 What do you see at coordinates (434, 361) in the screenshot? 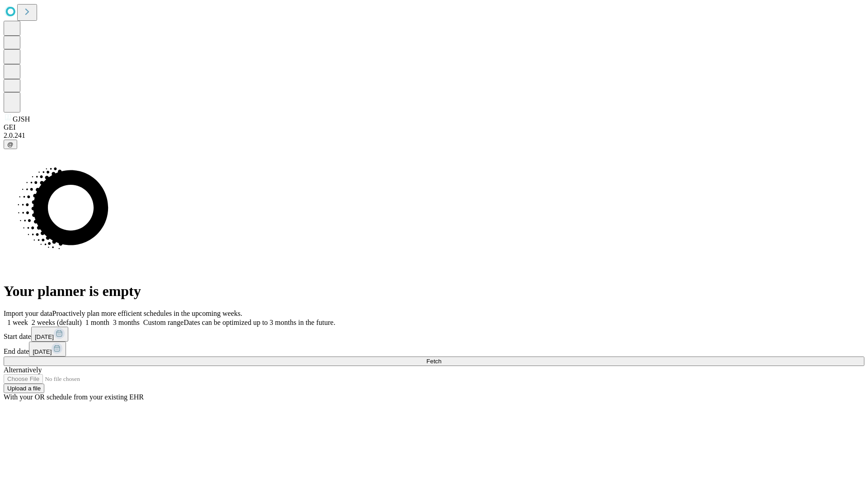
I see `button: Fetch` at bounding box center [434, 361].